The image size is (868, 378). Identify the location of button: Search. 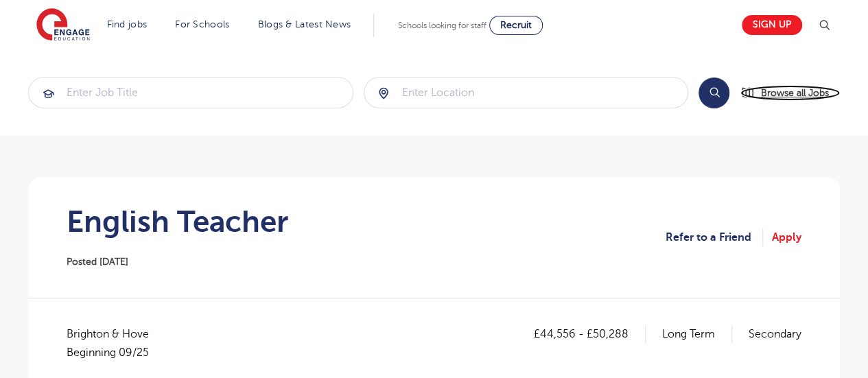
(714, 93).